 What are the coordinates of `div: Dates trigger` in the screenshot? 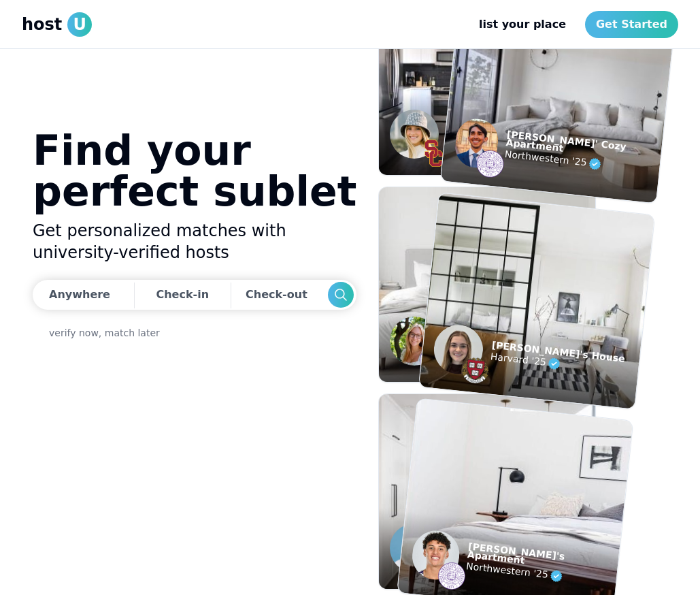 It's located at (195, 295).